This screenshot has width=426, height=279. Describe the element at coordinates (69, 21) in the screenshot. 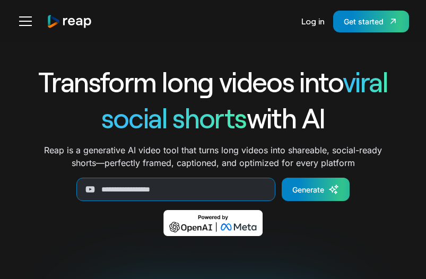

I see `a: home` at that location.